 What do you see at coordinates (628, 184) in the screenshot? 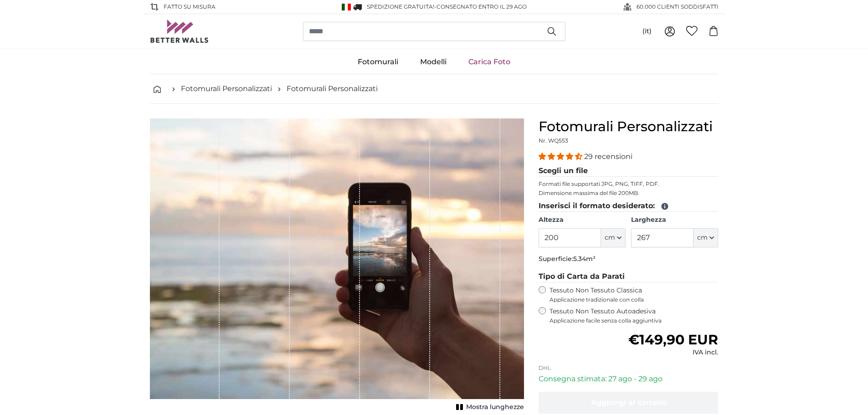
I see `p: Formati file supportati JPG, PNG, TIFF, PDF.` at bounding box center [628, 184].